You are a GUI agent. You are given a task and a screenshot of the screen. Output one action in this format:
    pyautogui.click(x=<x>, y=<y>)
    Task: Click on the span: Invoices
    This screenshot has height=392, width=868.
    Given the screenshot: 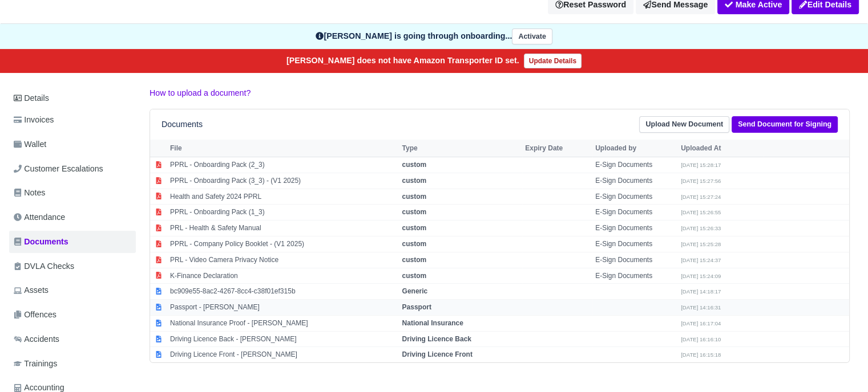 What is the action you would take?
    pyautogui.click(x=34, y=120)
    